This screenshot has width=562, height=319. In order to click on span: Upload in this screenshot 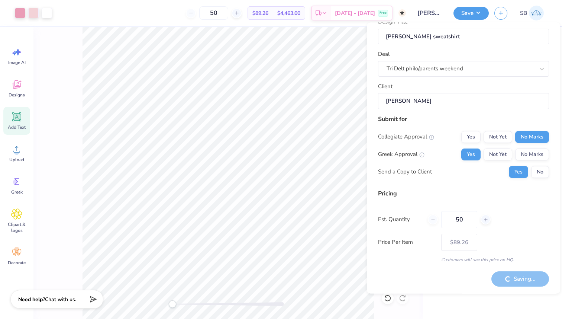, I will do `click(17, 160)`.